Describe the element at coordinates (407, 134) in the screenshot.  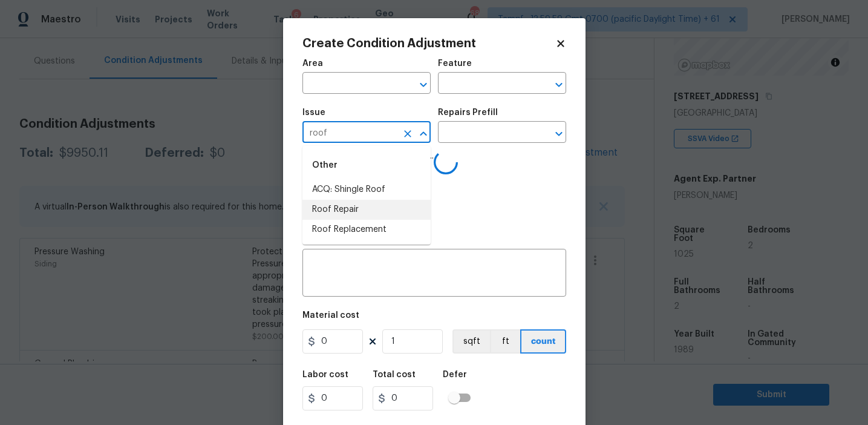
I see `button: Clear` at that location.